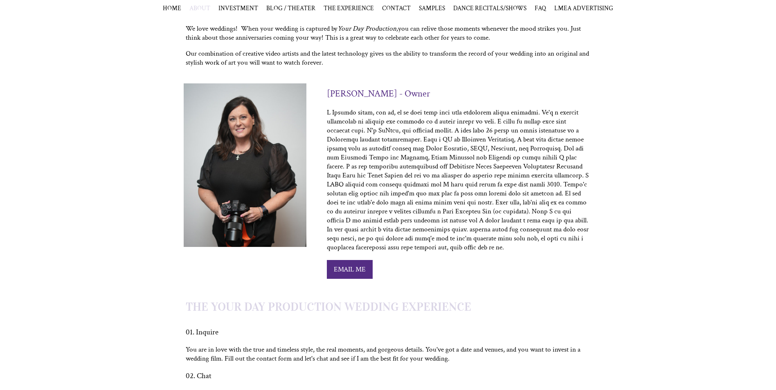  Describe the element at coordinates (291, 8) in the screenshot. I see `span: BLOG / THEATER` at that location.